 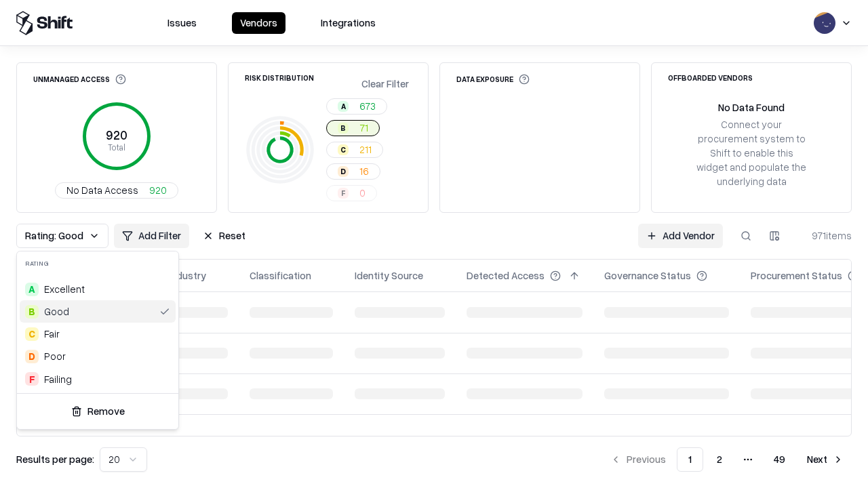 I want to click on div: A, so click(x=32, y=290).